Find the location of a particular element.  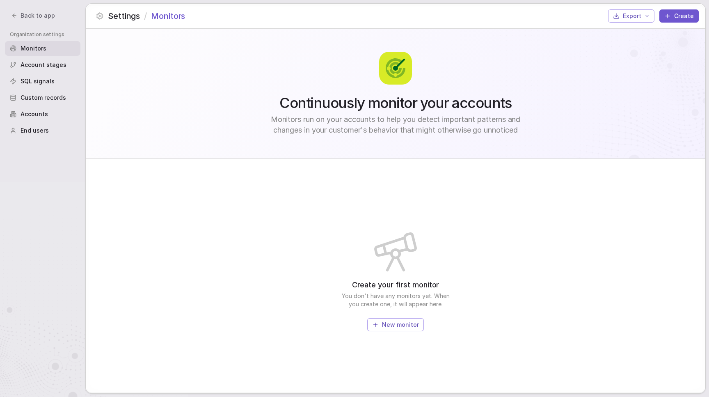

a: SQL signals is located at coordinates (43, 81).